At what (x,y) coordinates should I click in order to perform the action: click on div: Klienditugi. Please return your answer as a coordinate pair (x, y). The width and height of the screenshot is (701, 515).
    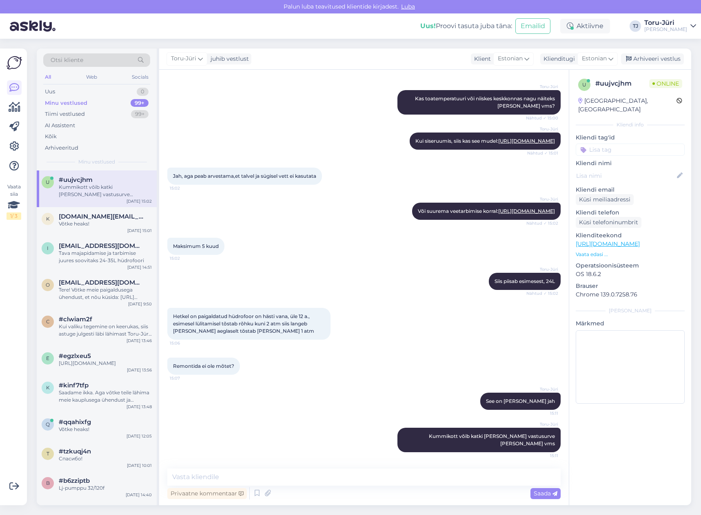
    Looking at the image, I should click on (557, 59).